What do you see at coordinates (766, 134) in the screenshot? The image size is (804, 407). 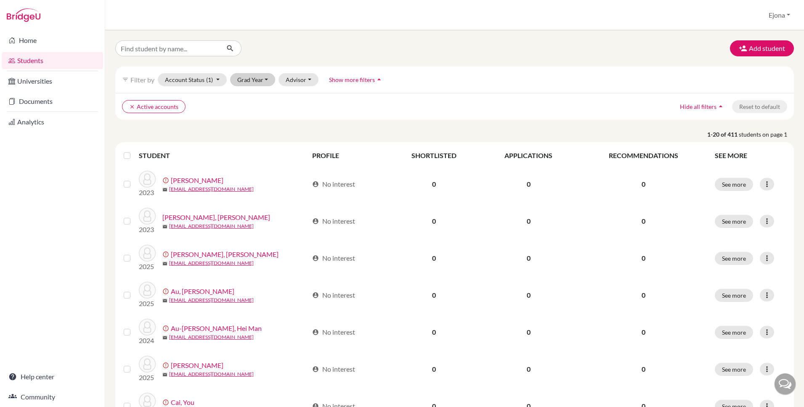 I see `span: students on page 1` at bounding box center [766, 134].